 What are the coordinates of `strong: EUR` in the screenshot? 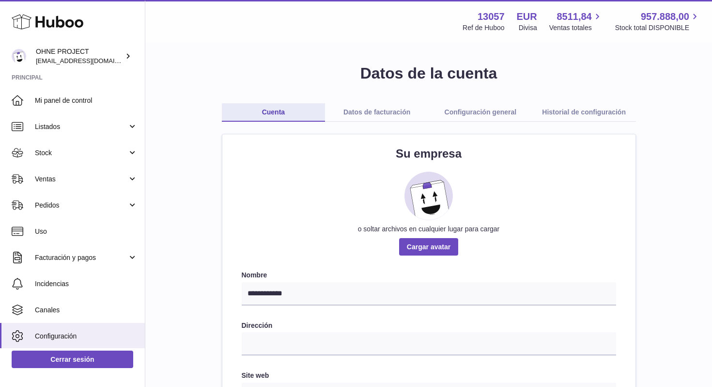 It's located at (527, 16).